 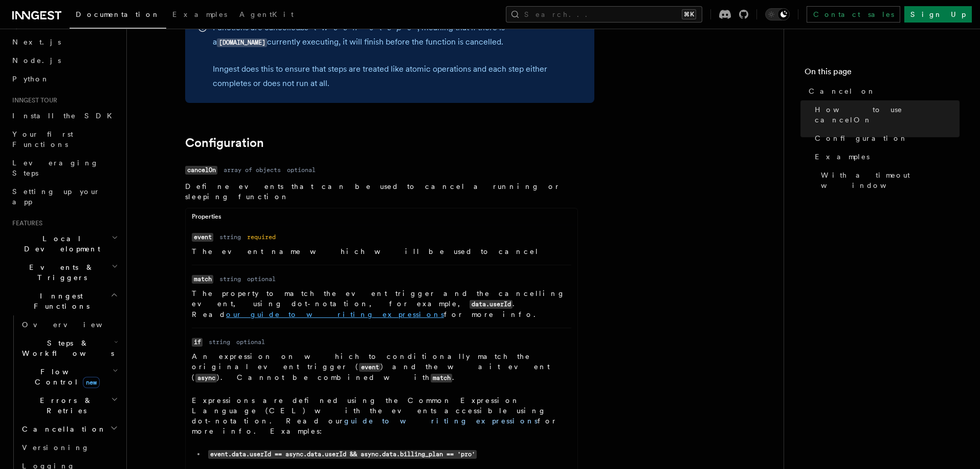 What do you see at coordinates (65, 116) in the screenshot?
I see `span: Install the SDK` at bounding box center [65, 116].